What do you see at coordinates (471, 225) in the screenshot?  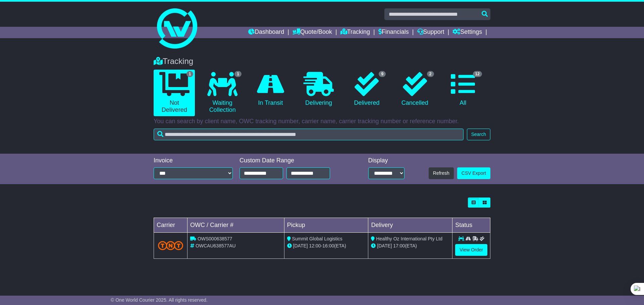 I see `td: Status` at bounding box center [471, 225].